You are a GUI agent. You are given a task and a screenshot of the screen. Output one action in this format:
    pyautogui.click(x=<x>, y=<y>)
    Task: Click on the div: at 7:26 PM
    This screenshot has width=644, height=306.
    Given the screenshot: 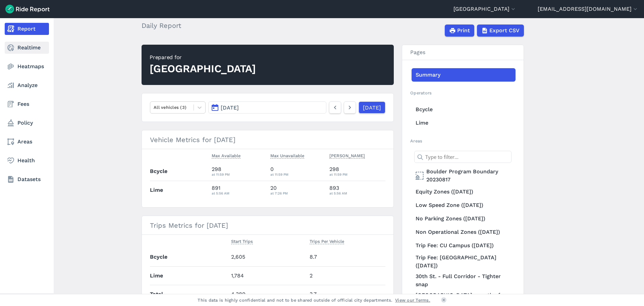 What is the action you would take?
    pyautogui.click(x=297, y=193)
    